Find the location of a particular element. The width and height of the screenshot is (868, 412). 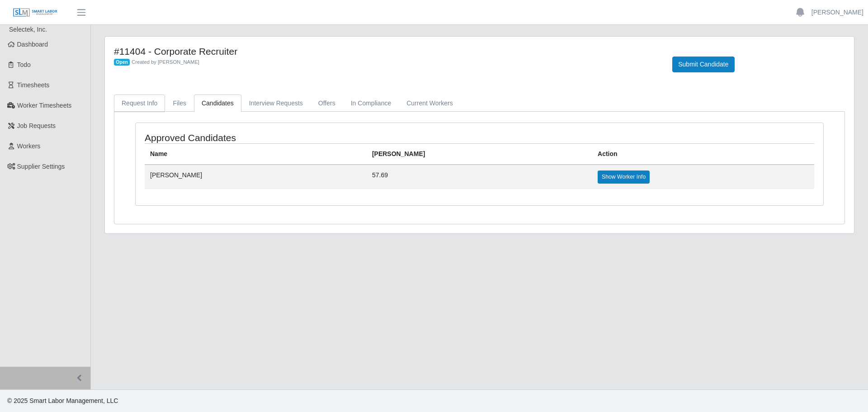

span: © 2025 Smart Labor Management, LLC is located at coordinates (62, 400).